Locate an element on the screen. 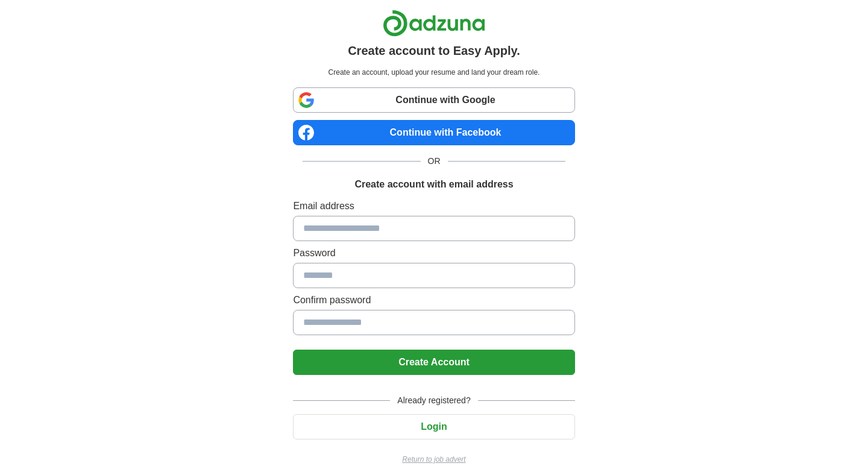 The height and width of the screenshot is (469, 868). img: Adzuna logo is located at coordinates (434, 23).